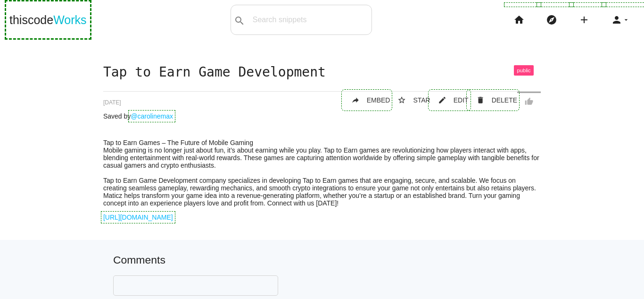  What do you see at coordinates (322, 72) in the screenshot?
I see `h1: Tap to Earn Game Development` at bounding box center [322, 72].